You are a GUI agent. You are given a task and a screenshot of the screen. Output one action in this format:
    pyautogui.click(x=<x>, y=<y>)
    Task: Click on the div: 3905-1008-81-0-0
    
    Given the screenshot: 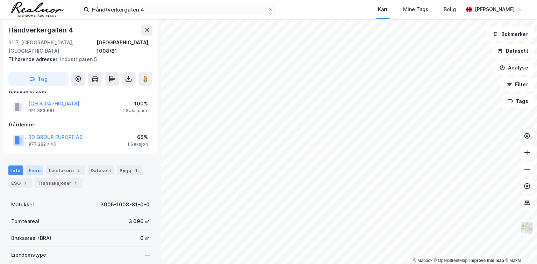 What is the action you would take?
    pyautogui.click(x=125, y=205)
    